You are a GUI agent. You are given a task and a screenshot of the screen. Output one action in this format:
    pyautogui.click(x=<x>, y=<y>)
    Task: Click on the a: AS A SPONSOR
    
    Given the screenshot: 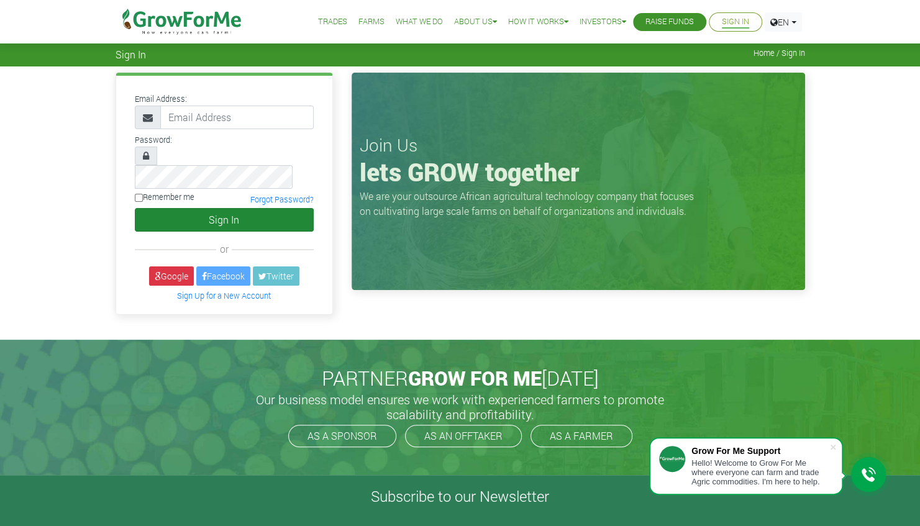 What is the action you would take?
    pyautogui.click(x=342, y=436)
    